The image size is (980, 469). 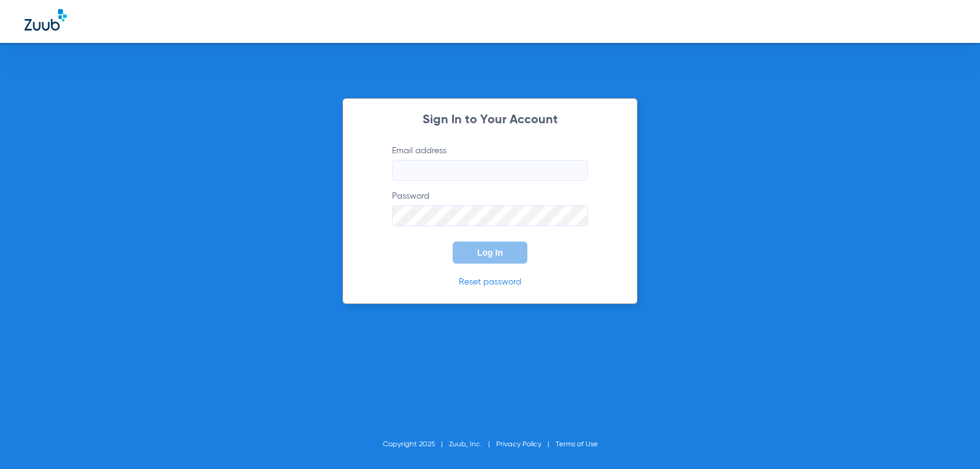 I want to click on input: Email address, so click(x=490, y=170).